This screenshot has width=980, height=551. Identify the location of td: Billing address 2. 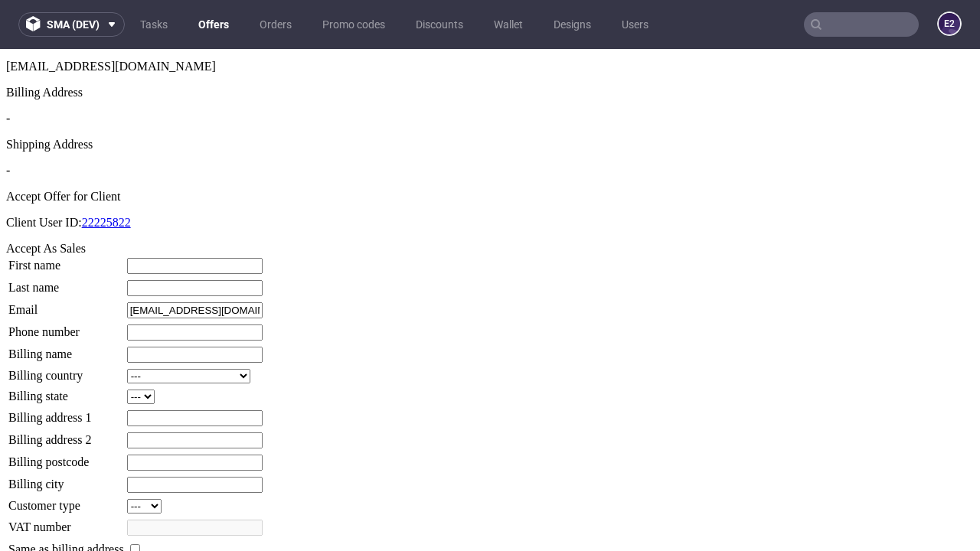
(66, 391).